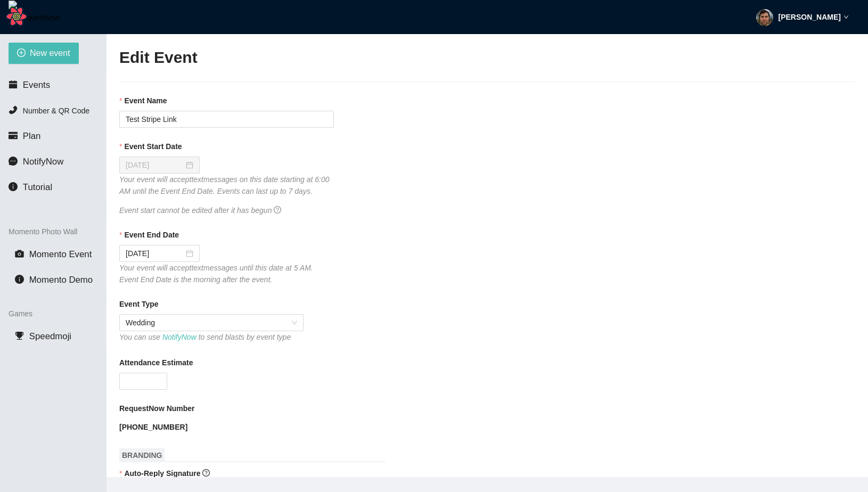 The image size is (868, 492). Describe the element at coordinates (13, 84) in the screenshot. I see `span: calendar` at that location.